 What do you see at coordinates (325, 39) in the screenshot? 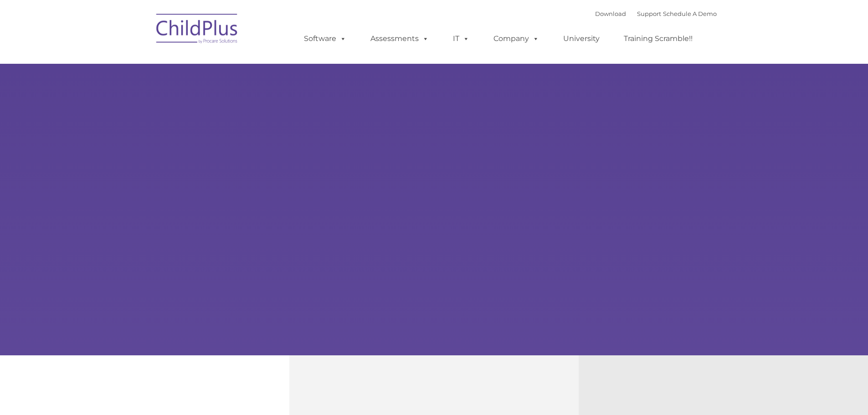
I see `a: Software` at bounding box center [325, 39].